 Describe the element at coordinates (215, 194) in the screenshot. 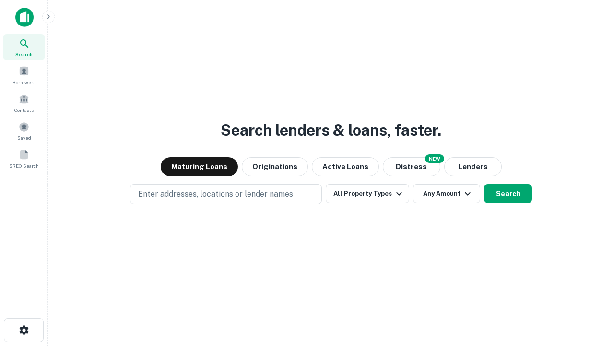

I see `p: Enter addresses, locations or lender names` at that location.